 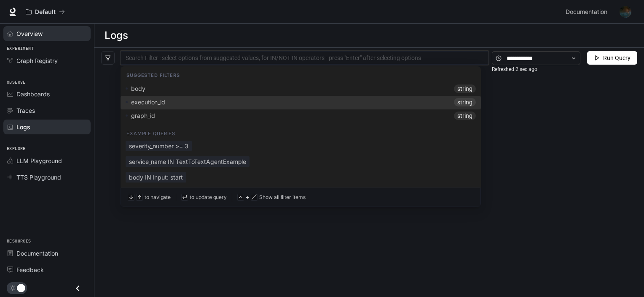 What do you see at coordinates (47, 161) in the screenshot?
I see `a: LLM Playground` at bounding box center [47, 161].